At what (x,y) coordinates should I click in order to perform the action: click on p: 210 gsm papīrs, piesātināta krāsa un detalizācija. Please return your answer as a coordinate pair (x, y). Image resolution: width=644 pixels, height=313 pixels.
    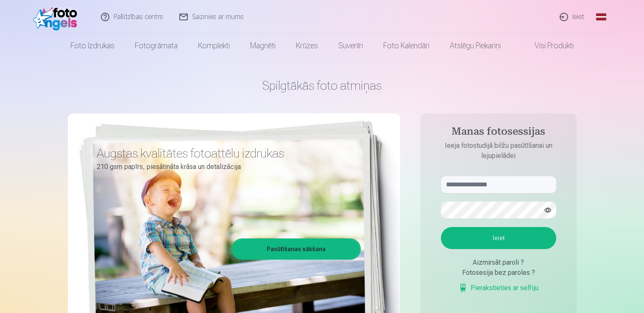
    Looking at the image, I should click on (225, 167).